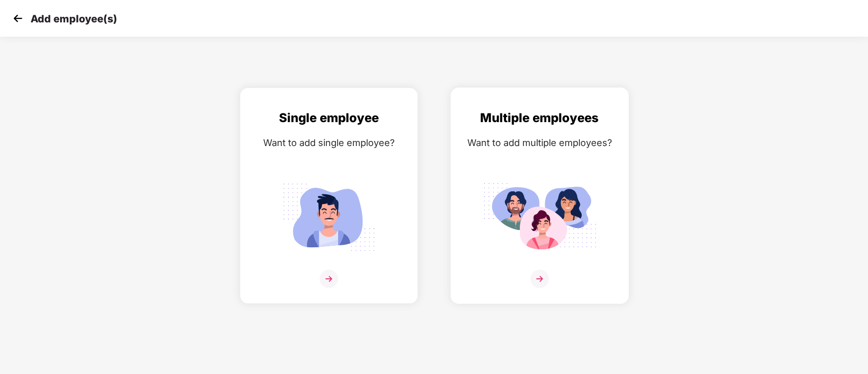  I want to click on div: Want to add multiple employees?, so click(540, 142).